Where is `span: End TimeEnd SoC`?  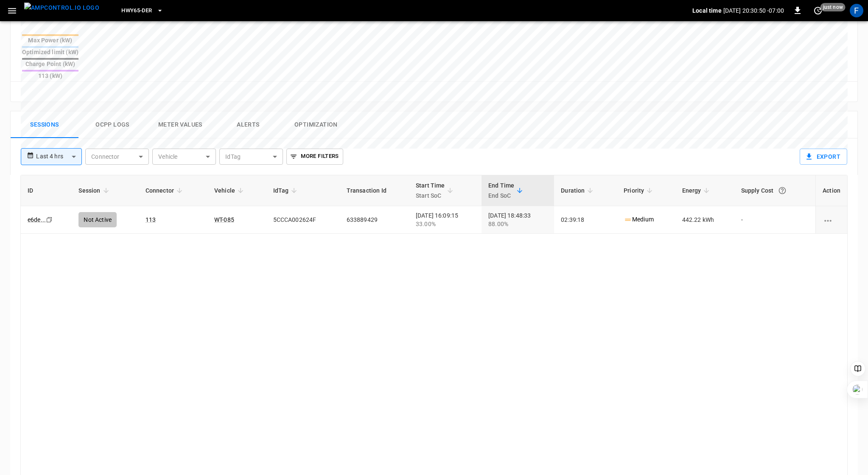
span: End TimeEnd SoC is located at coordinates (506, 191).